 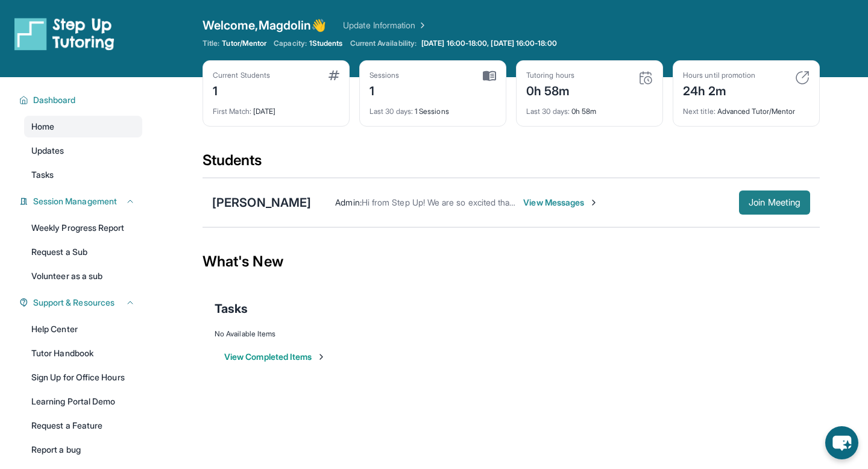 What do you see at coordinates (83, 378) in the screenshot?
I see `a: Sign Up for Office Hours` at bounding box center [83, 378].